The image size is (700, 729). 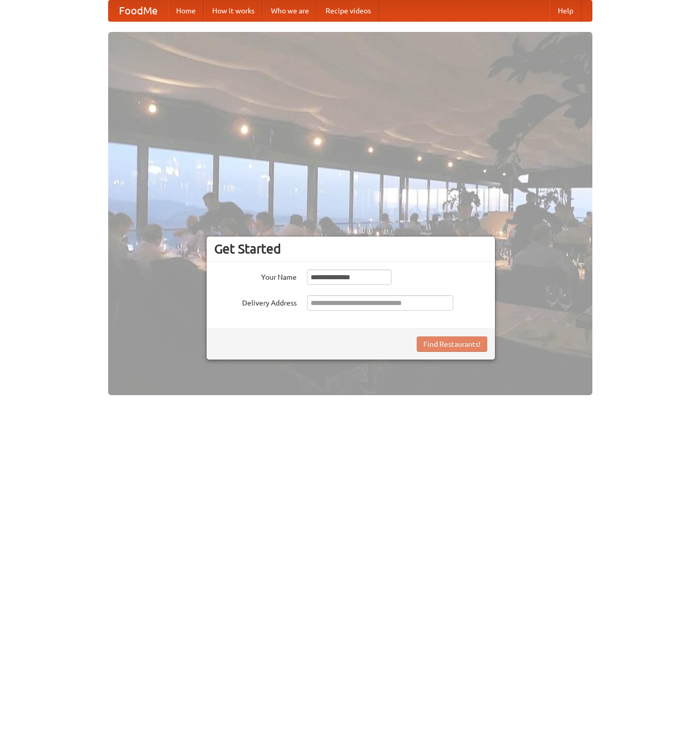 I want to click on label: Your Name, so click(x=255, y=275).